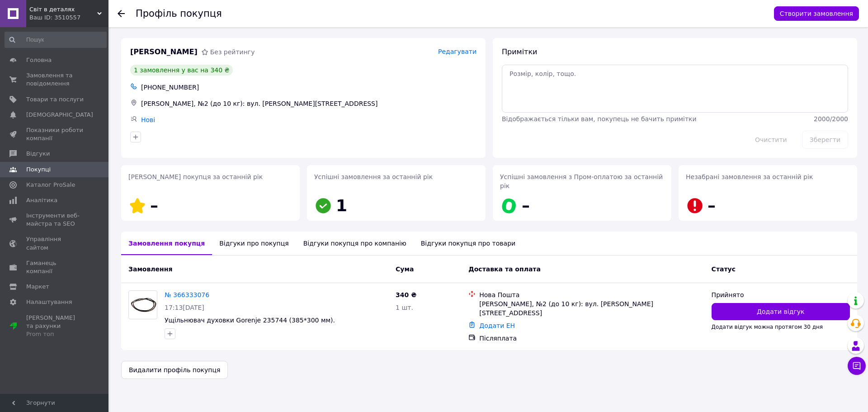 This screenshot has width=868, height=412. I want to click on h1: Профіль покупця, so click(179, 14).